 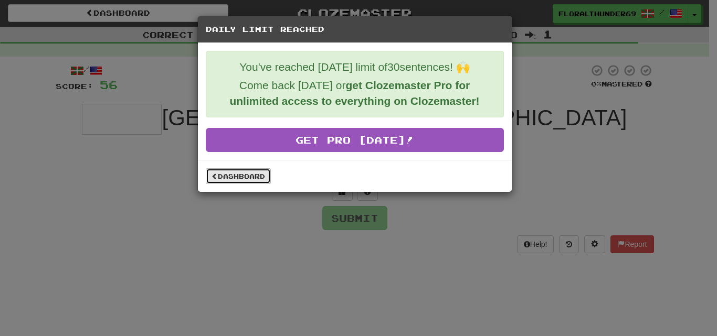 What do you see at coordinates (354, 93) in the screenshot?
I see `strong: get Clozemaster Pro for unlimited access to everything on Clozemaster!` at bounding box center [354, 93].